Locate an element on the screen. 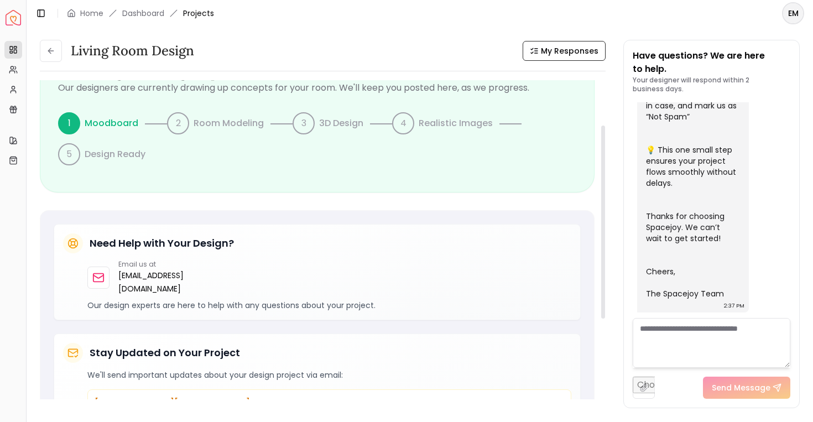 The height and width of the screenshot is (422, 813). p: Our design experts are here to help with any questions about your project. is located at coordinates (329, 305).